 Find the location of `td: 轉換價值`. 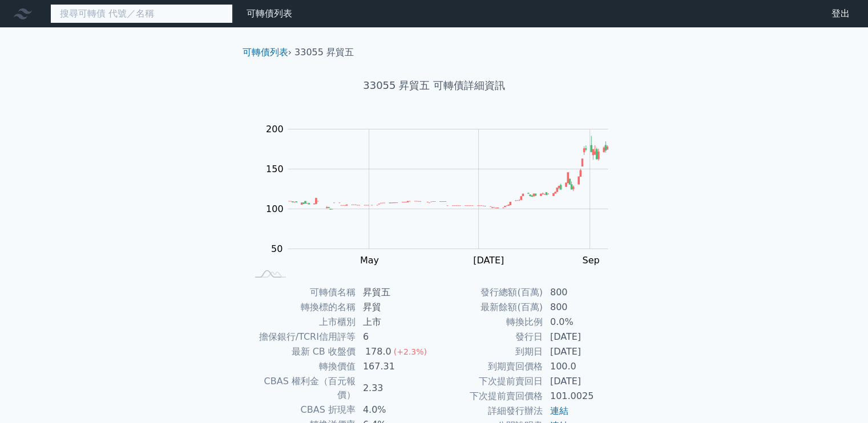

td: 轉換價值 is located at coordinates (301, 367).